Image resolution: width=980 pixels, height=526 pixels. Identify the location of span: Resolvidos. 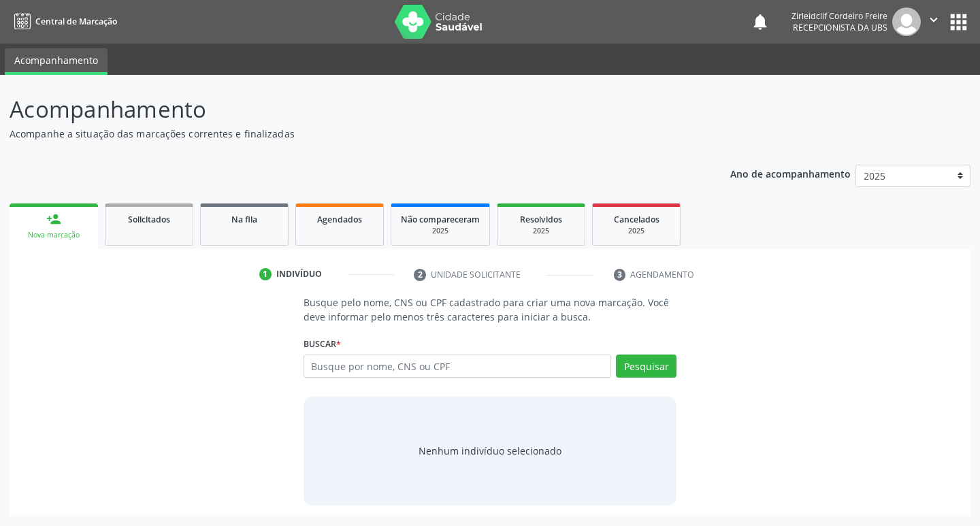
(541, 219).